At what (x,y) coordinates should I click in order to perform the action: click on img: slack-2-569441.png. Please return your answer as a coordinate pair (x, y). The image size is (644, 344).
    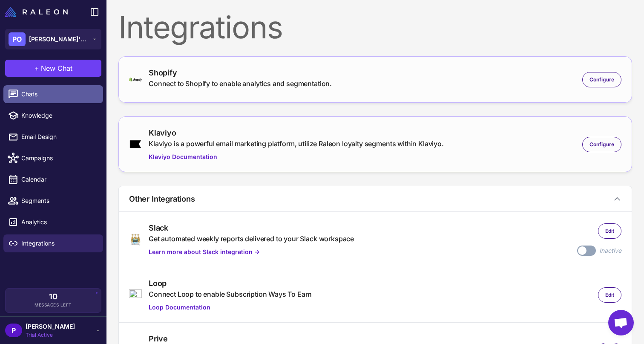
    Looking at the image, I should click on (135, 240).